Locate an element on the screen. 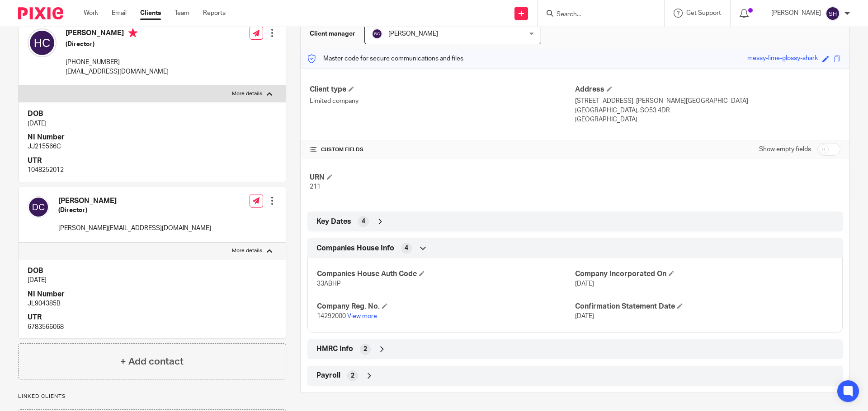 The width and height of the screenshot is (868, 411). p: 6783566068 is located at coordinates (152, 327).